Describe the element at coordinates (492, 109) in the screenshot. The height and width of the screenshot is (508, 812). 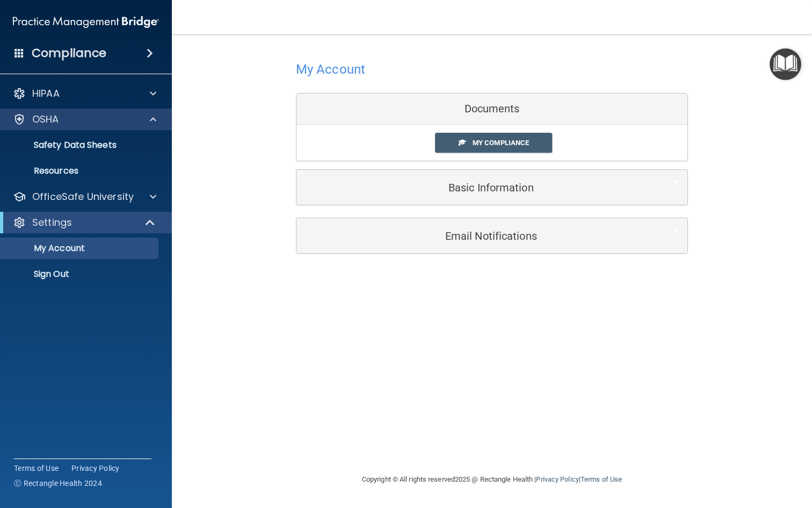
I see `div: Documents` at that location.